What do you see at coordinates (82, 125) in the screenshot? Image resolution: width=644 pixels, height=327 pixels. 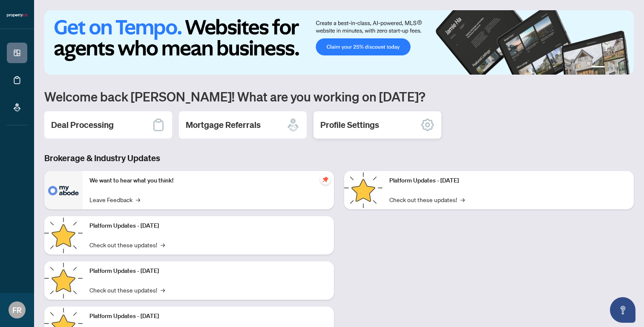 I see `h2: Deal Processing` at bounding box center [82, 125].